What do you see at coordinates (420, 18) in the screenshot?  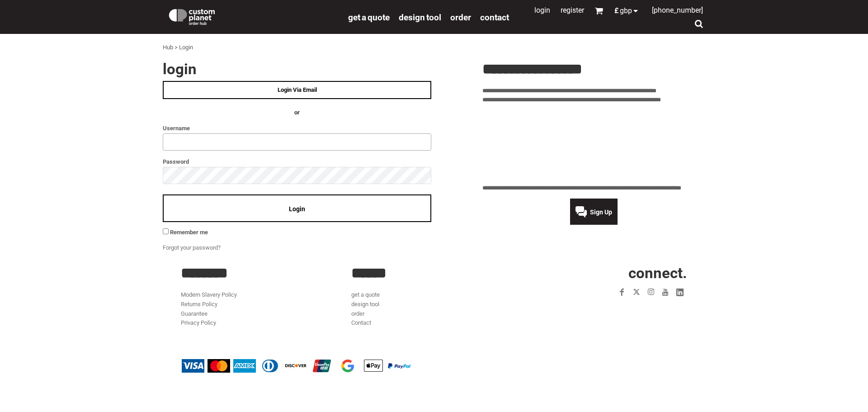 I see `span: design tool` at bounding box center [420, 18].